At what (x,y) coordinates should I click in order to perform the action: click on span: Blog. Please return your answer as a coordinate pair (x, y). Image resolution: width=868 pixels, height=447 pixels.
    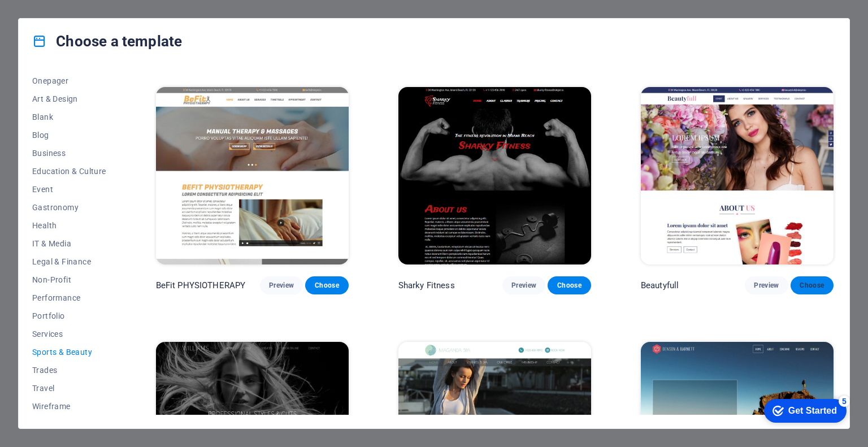
    Looking at the image, I should click on (69, 135).